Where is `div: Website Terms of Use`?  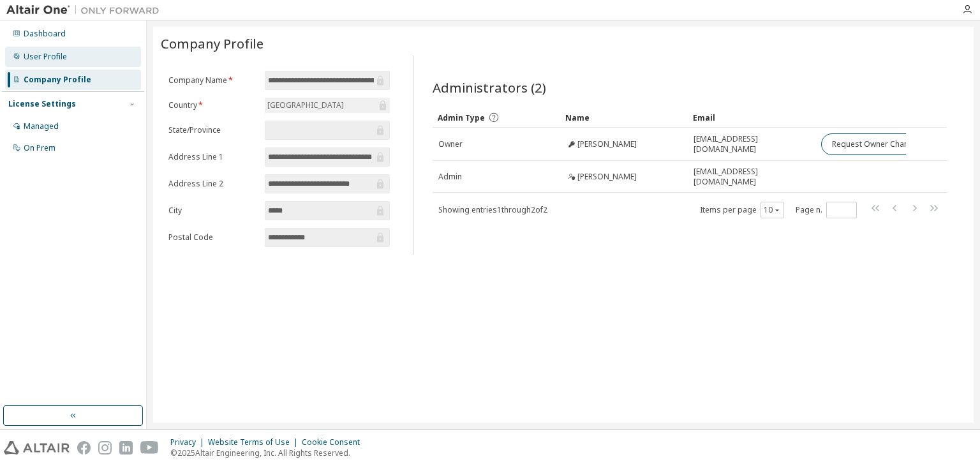
div: Website Terms of Use is located at coordinates (255, 442).